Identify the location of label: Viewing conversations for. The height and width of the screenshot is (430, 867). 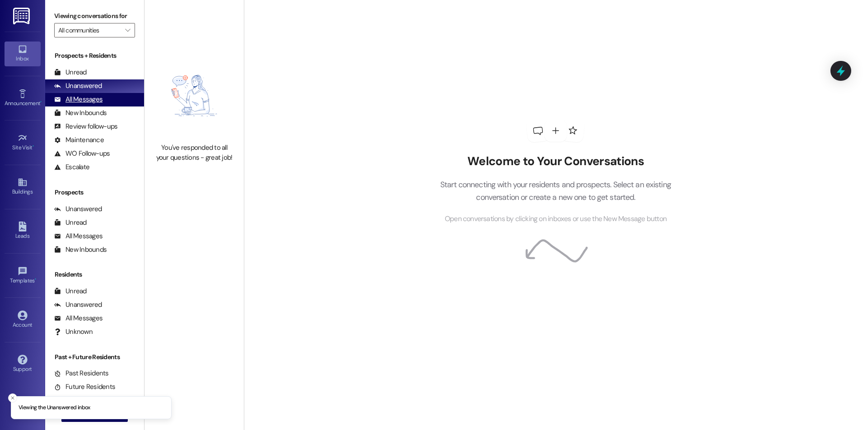
(94, 16).